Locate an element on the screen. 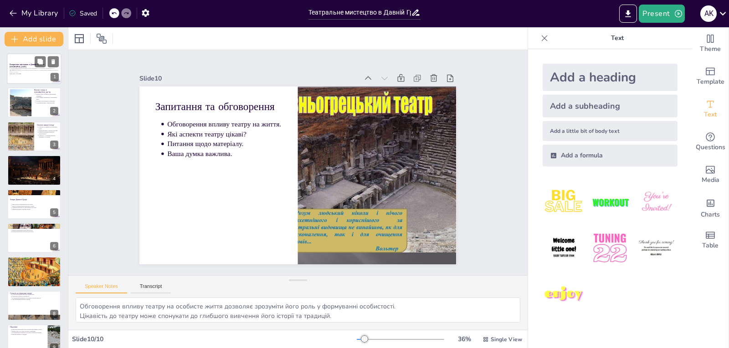 This screenshot has height=348, width=729. div: Add a table is located at coordinates (710, 241).